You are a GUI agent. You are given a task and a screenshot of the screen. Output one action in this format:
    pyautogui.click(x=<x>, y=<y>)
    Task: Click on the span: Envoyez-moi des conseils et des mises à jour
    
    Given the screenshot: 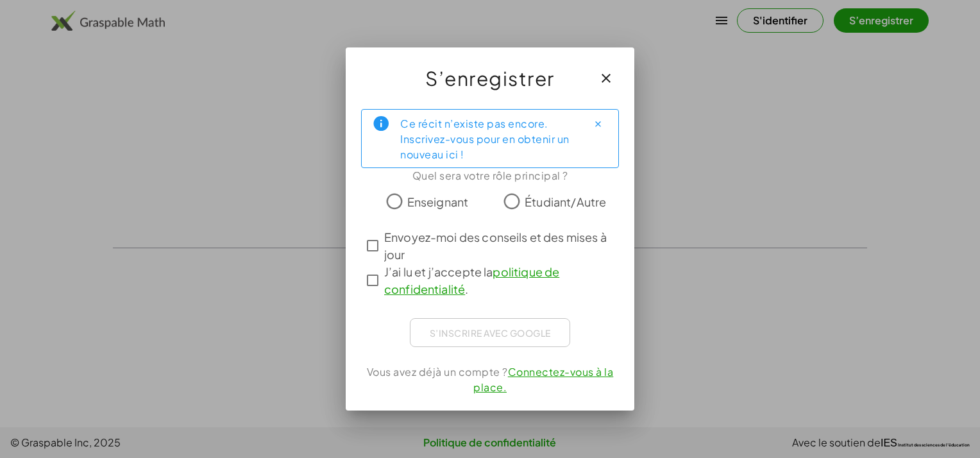 What is the action you would take?
    pyautogui.click(x=502, y=246)
    